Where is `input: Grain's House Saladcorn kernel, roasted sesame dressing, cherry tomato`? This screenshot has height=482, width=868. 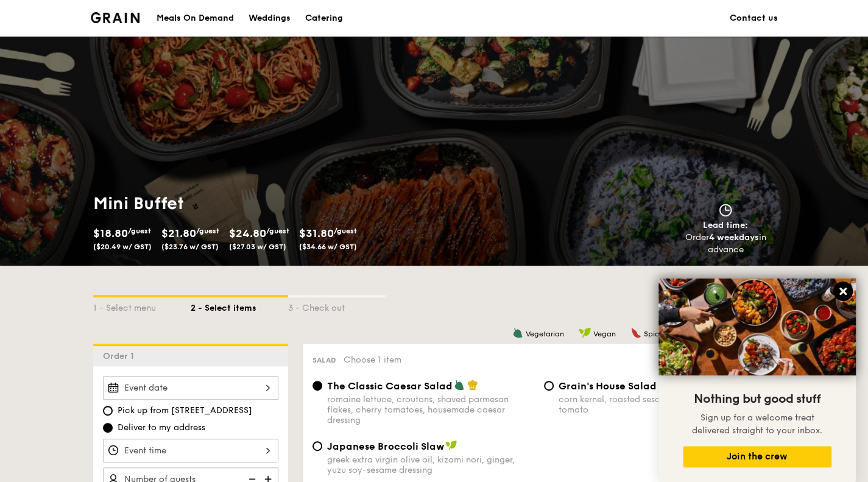
input: Grain's House Saladcorn kernel, roasted sesame dressing, cherry tomato is located at coordinates (549, 386).